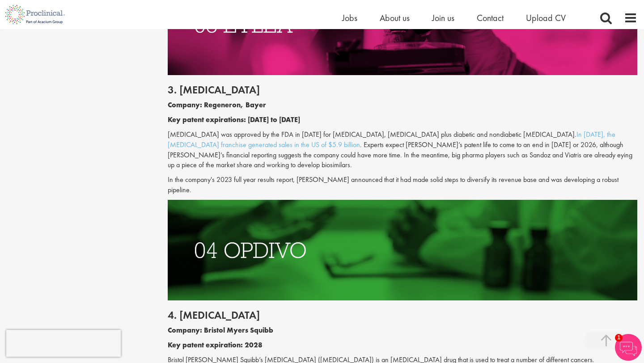 This screenshot has width=644, height=363. I want to click on a: About us, so click(395, 18).